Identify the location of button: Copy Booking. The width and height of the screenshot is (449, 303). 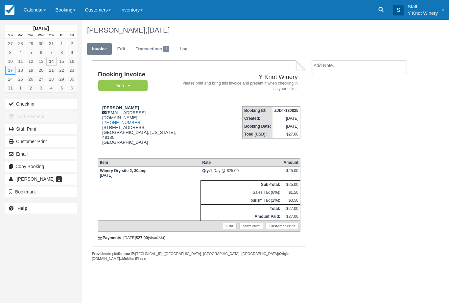
(41, 166).